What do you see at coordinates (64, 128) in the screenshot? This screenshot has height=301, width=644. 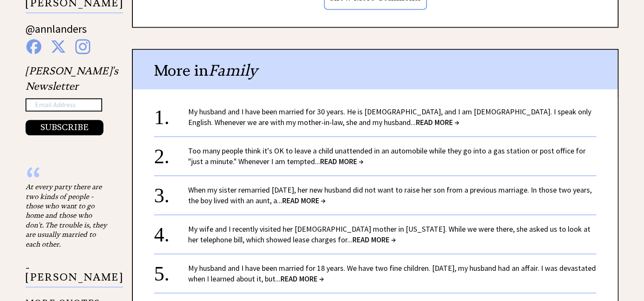 I see `button: SUBSCRIBE` at bounding box center [64, 128].